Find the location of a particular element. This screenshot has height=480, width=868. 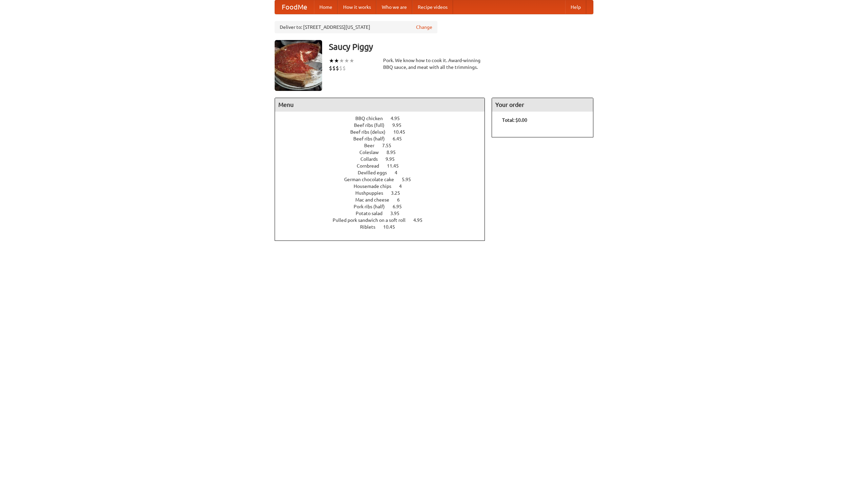

a: Beef ribs (full) 9.95 is located at coordinates (383, 125).